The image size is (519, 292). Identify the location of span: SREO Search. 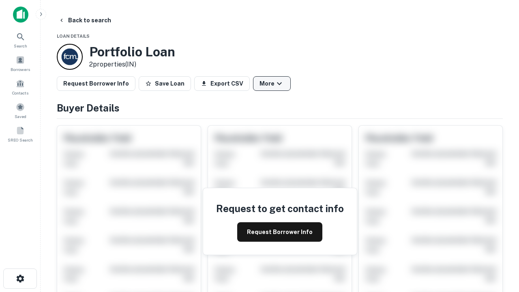
(20, 140).